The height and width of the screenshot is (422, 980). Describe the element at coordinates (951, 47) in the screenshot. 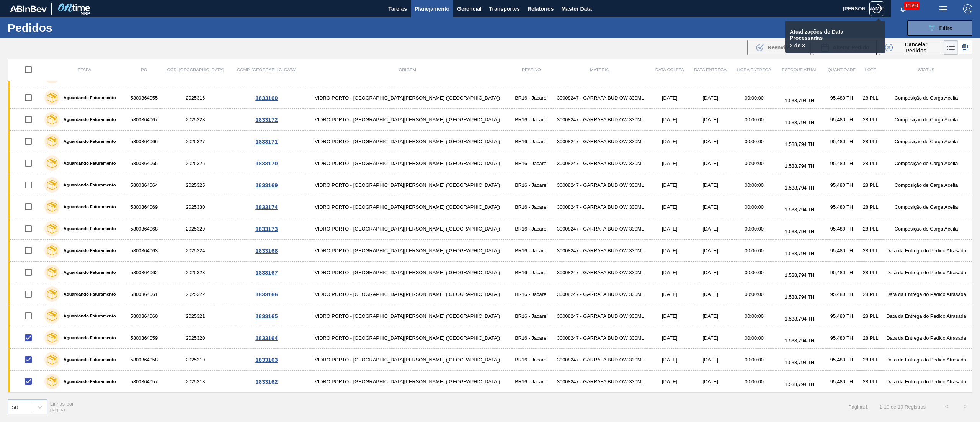

I see `div: Visão em Lista` at that location.